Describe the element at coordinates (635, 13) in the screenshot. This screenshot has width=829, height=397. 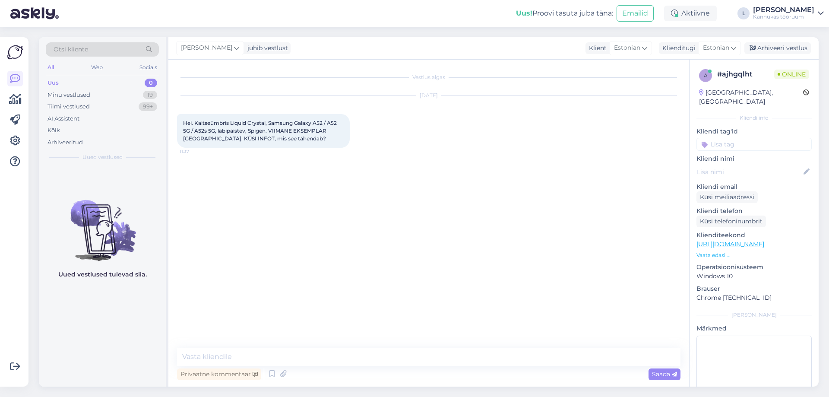
I see `button: Emailid` at that location.